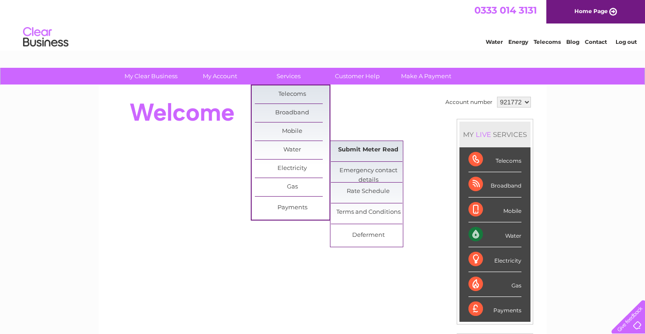 The image size is (645, 334). Describe the element at coordinates (469, 102) in the screenshot. I see `td: Account number` at that location.